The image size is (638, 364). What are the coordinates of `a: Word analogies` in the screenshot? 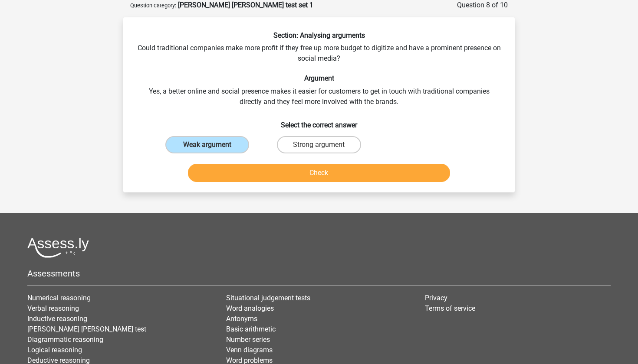 It's located at (250, 308).